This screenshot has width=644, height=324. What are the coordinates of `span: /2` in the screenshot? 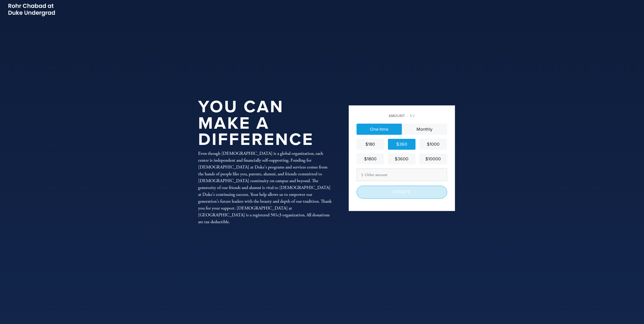 It's located at (411, 115).